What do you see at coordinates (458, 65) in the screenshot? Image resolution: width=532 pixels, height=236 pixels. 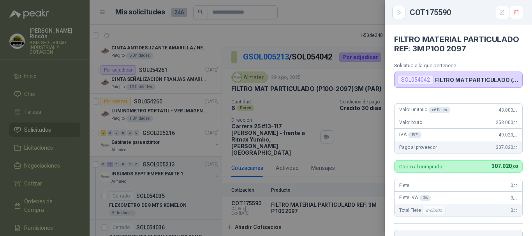 I see `p: Solicitud a la que pertenece` at bounding box center [458, 65].